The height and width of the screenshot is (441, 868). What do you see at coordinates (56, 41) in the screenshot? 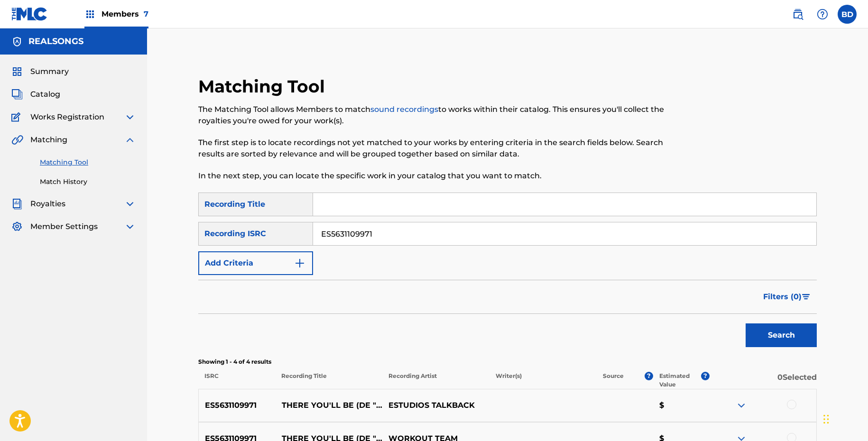
I see `h5: REALSONGS` at bounding box center [56, 41].